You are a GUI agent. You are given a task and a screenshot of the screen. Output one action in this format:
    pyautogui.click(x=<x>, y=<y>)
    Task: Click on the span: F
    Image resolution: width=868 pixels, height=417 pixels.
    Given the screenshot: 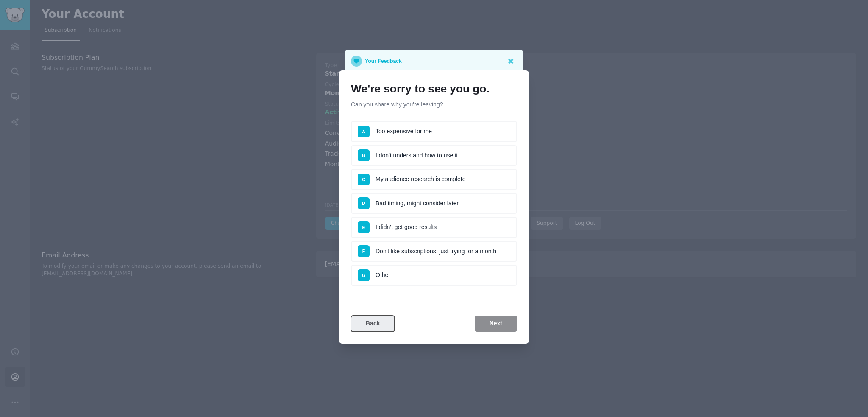 What is the action you would take?
    pyautogui.click(x=364, y=251)
    